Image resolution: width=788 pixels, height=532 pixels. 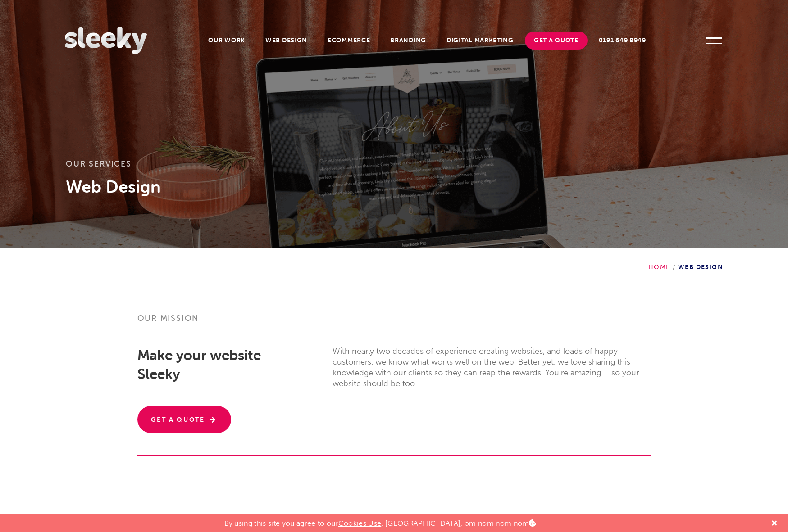 I want to click on div: Web Design, so click(x=686, y=259).